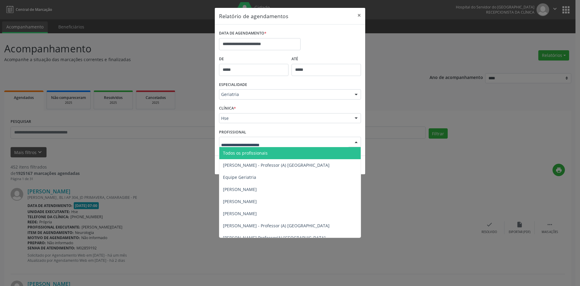 The height and width of the screenshot is (286, 580). Describe the element at coordinates (233, 132) in the screenshot. I see `label: PROFISSIONAL` at that location.